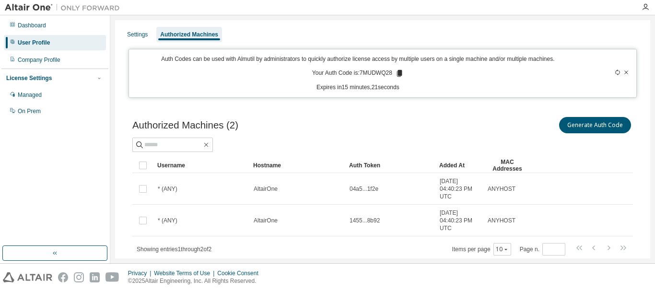 This screenshot has width=655, height=291. Describe the element at coordinates (481, 249) in the screenshot. I see `span: Items per page` at that location.